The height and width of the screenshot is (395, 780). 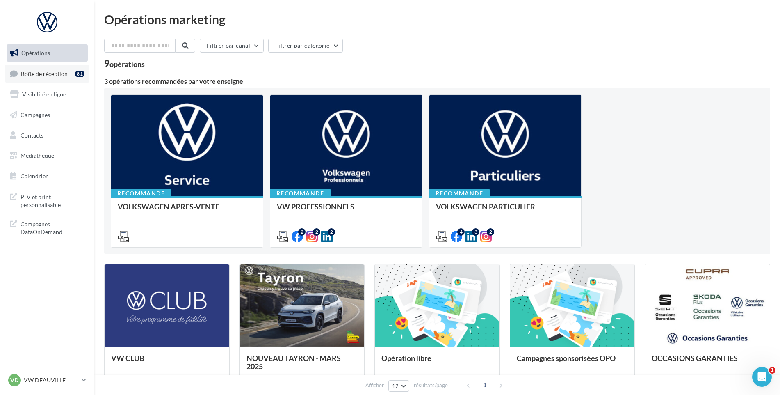 I want to click on span: Calendrier, so click(x=34, y=176).